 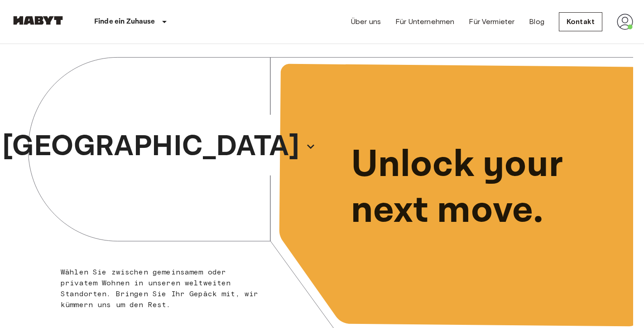 I want to click on p: Unlock your next move., so click(x=485, y=188).